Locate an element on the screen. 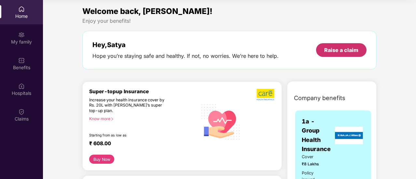 This screenshot has height=179, width=416. button: Buy Now is located at coordinates (102, 160).